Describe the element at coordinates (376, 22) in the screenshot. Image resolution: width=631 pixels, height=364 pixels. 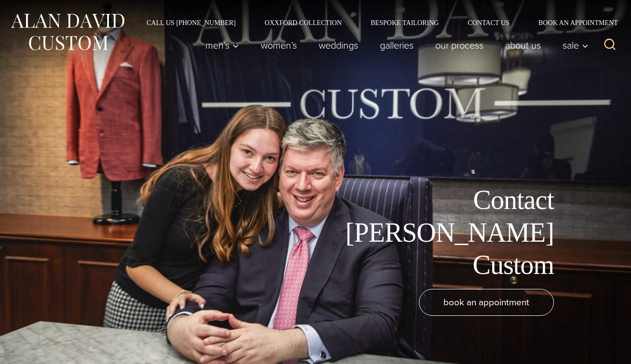
I see `nav: Secondary Navigation` at that location.